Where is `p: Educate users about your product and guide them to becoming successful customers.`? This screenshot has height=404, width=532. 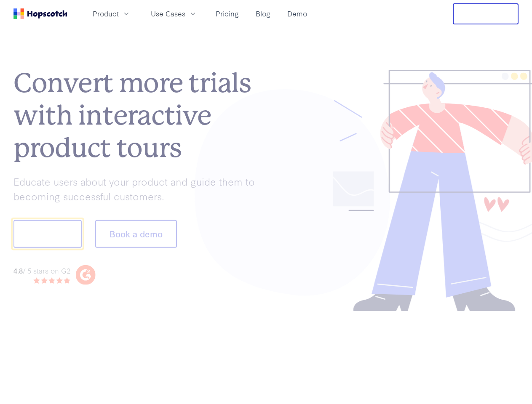
p: Educate users about your product and guide them to becoming successful customers. is located at coordinates (140, 188).